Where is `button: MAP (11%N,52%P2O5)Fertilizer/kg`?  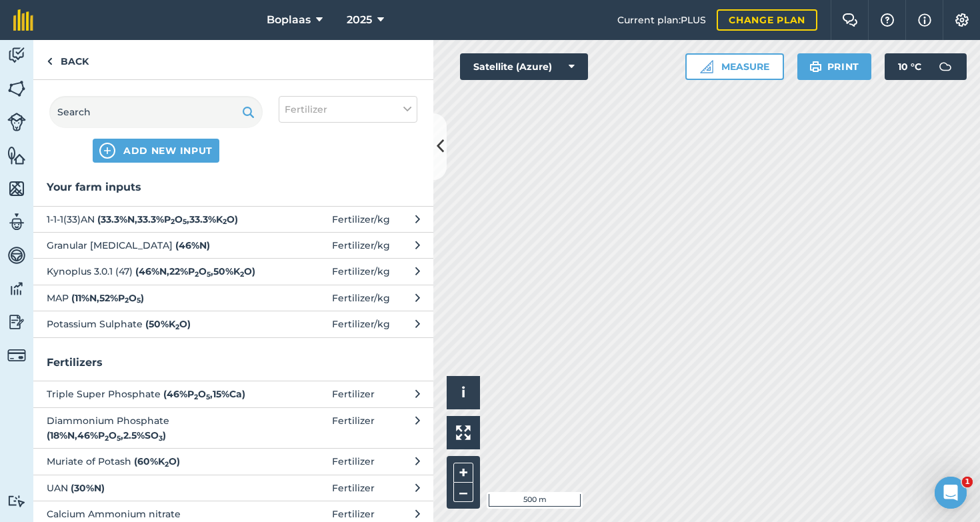 button: MAP (11%N,52%P2O5)Fertilizer/kg is located at coordinates (233, 297).